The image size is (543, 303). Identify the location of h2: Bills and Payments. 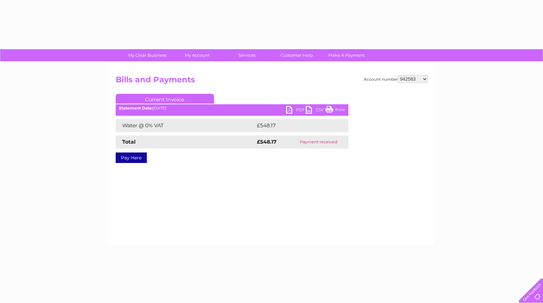
(272, 81).